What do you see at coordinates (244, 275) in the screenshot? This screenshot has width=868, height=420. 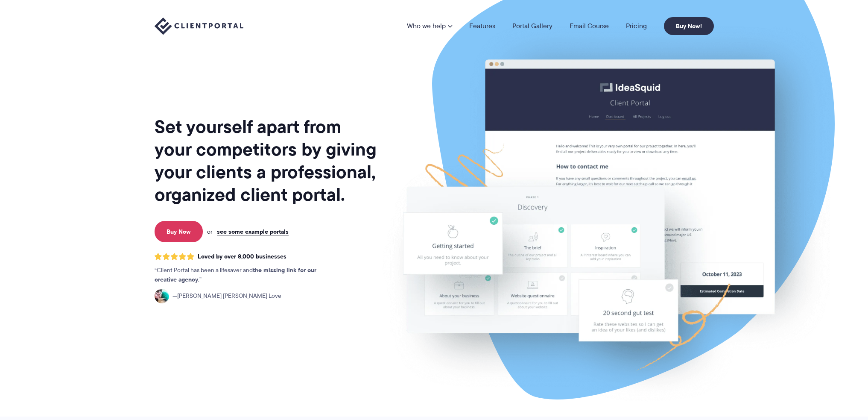 I see `p: Client Portal has been a lifesaver and .` at bounding box center [244, 275].